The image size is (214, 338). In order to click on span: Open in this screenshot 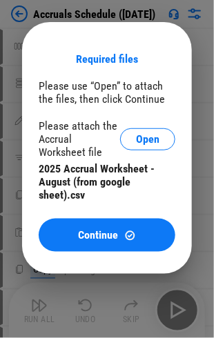, I will do `click(148, 139)`.